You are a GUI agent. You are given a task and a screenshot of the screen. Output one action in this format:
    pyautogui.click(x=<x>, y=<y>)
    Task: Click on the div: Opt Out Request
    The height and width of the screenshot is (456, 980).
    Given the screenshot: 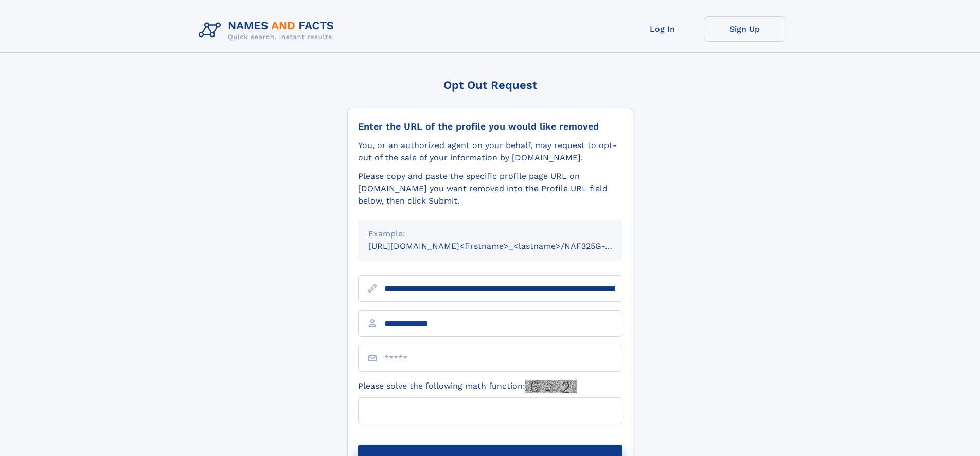 What is the action you would take?
    pyautogui.click(x=490, y=85)
    